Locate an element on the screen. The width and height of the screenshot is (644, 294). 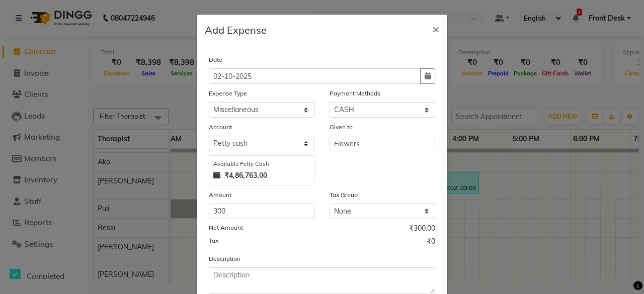
label: Payment Methods is located at coordinates (354, 93).